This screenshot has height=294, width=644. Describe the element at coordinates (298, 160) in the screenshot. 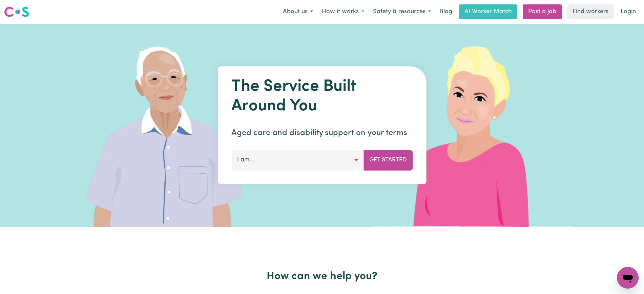

I see `button: I am...` at that location.